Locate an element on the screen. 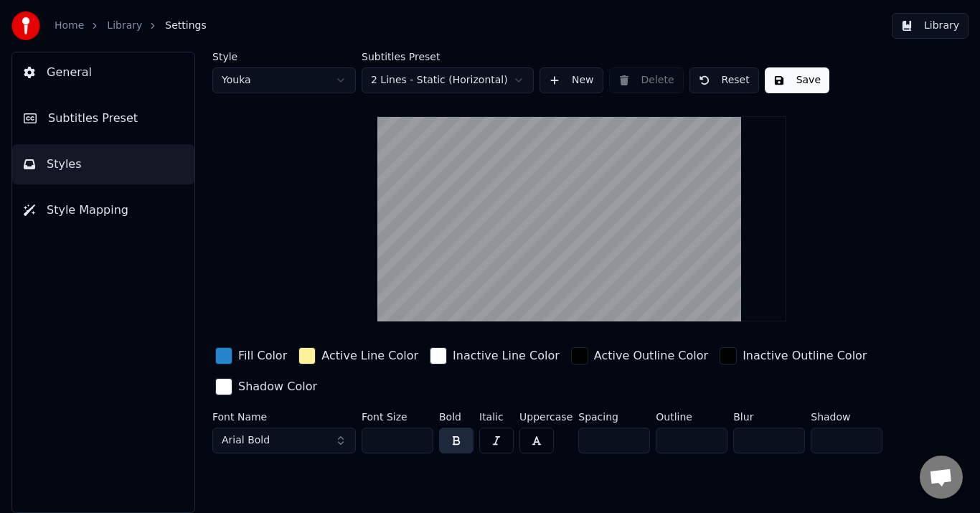  a: Home is located at coordinates (69, 25).